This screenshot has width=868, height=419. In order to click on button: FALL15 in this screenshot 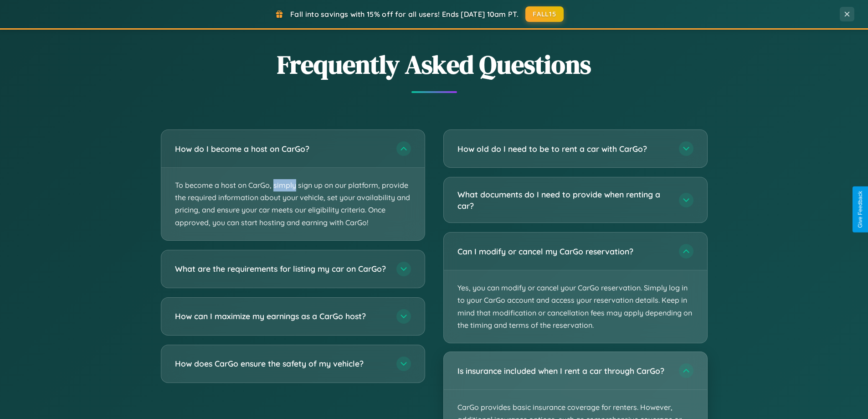, I will do `click(544, 14)`.